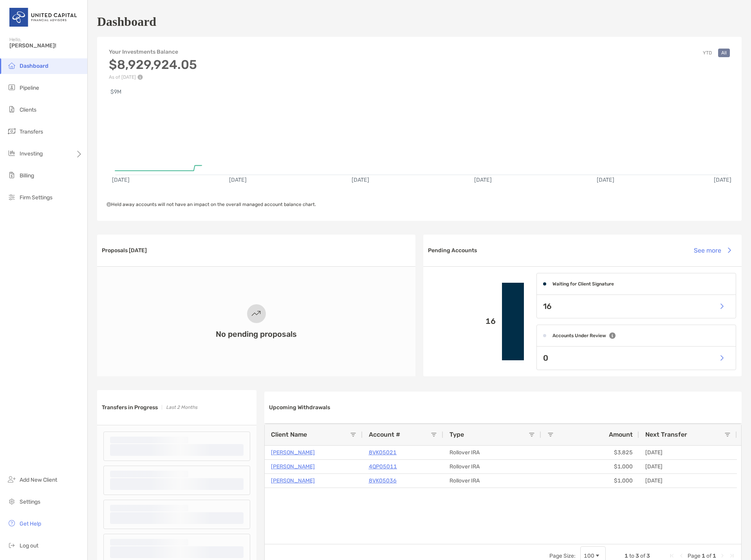  What do you see at coordinates (39, 480) in the screenshot?
I see `span: Add New Client` at bounding box center [39, 480].